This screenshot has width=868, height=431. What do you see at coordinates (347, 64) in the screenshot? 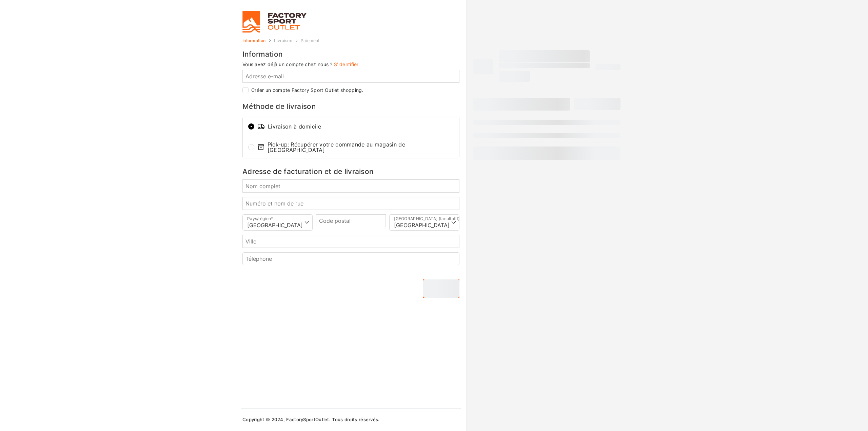
I see `a: S’identifier.` at bounding box center [347, 64].